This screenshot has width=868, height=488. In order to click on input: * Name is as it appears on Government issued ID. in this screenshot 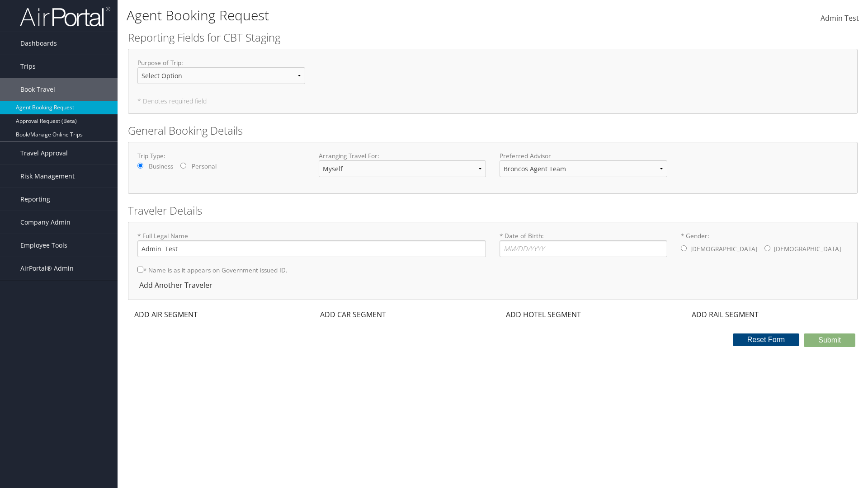, I will do `click(140, 269)`.